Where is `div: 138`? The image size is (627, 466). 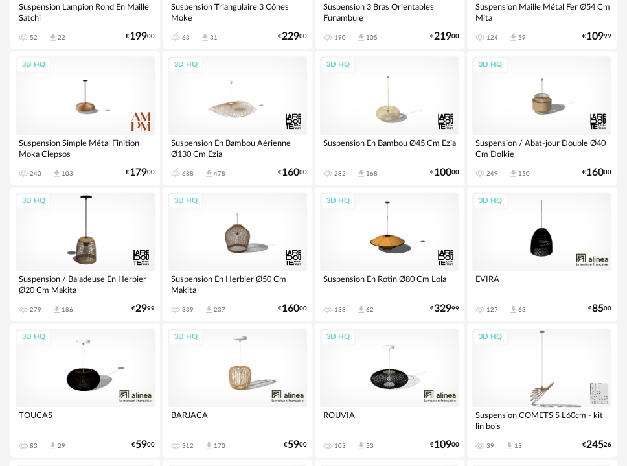
div: 138 is located at coordinates (340, 309).